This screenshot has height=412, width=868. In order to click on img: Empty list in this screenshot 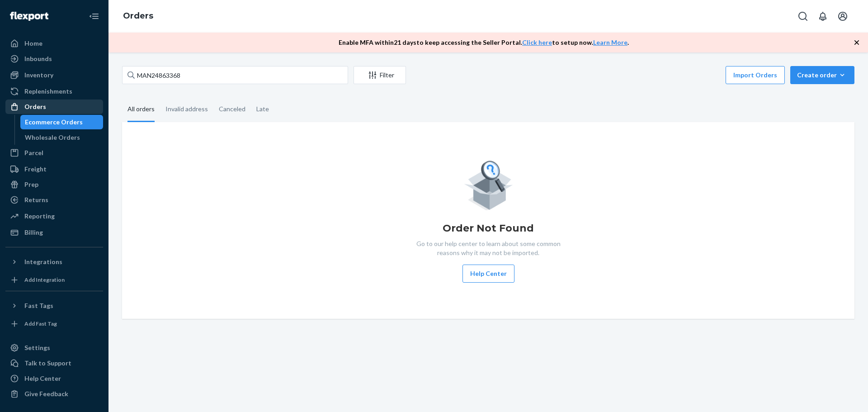, I will do `click(488, 184)`.